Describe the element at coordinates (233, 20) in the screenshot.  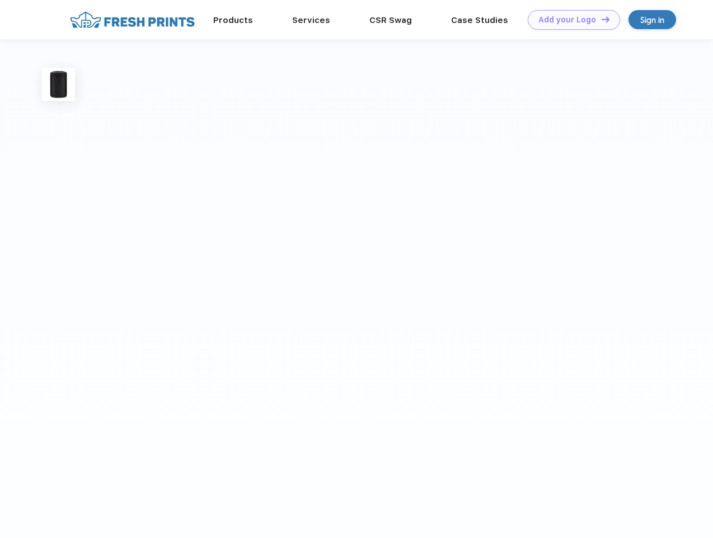
I see `a: Products` at that location.